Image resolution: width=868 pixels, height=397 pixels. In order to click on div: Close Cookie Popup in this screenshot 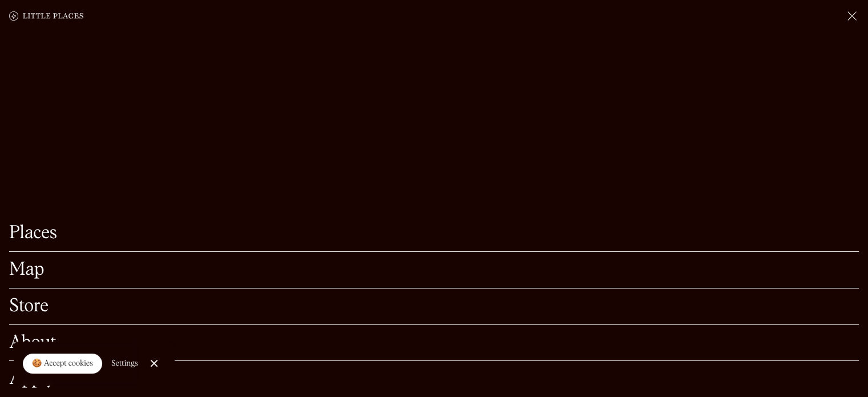, I will do `click(154, 363)`.